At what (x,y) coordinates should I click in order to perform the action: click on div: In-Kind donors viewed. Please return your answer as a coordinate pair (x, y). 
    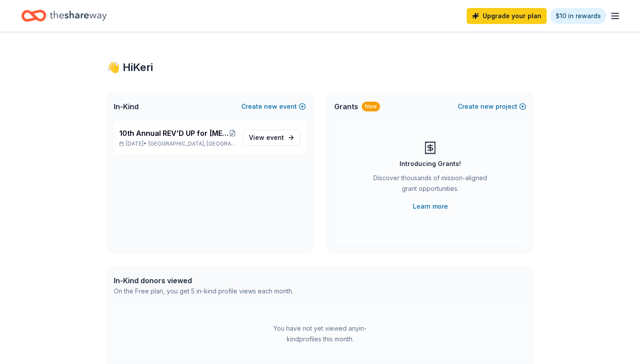
    Looking at the image, I should click on (204, 281).